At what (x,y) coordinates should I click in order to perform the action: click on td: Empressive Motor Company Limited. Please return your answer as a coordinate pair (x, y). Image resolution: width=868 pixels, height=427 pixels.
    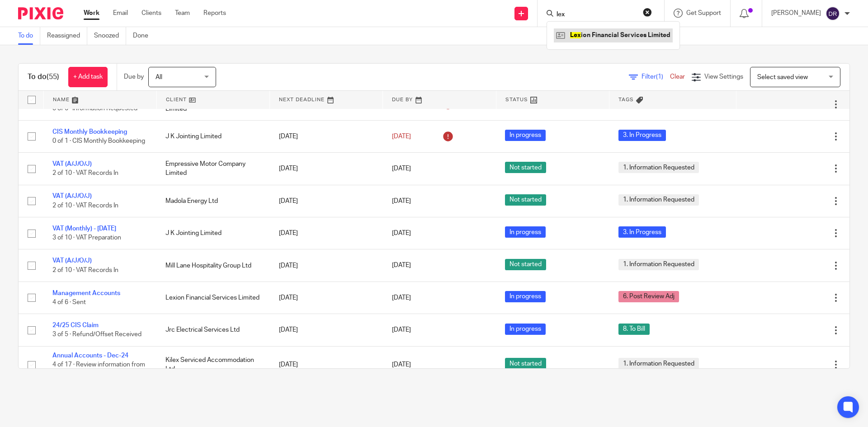
    Looking at the image, I should click on (213, 168).